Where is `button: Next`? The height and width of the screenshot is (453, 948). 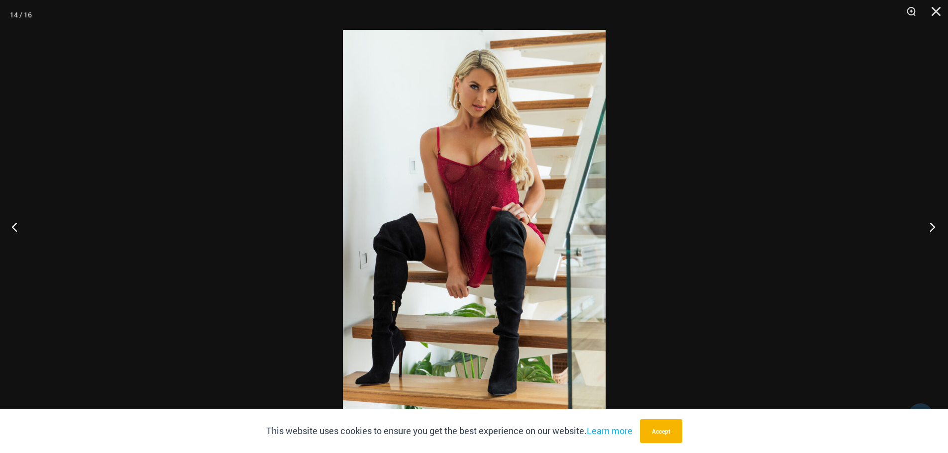
button: Next is located at coordinates (929, 227).